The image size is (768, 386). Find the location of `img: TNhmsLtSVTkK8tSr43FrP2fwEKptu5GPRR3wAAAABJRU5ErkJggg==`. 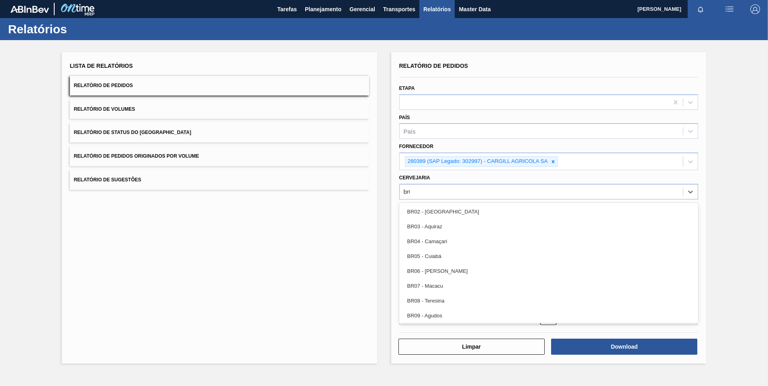

img: TNhmsLtSVTkK8tSr43FrP2fwEKptu5GPRR3wAAAABJRU5ErkJggg== is located at coordinates (30, 9).